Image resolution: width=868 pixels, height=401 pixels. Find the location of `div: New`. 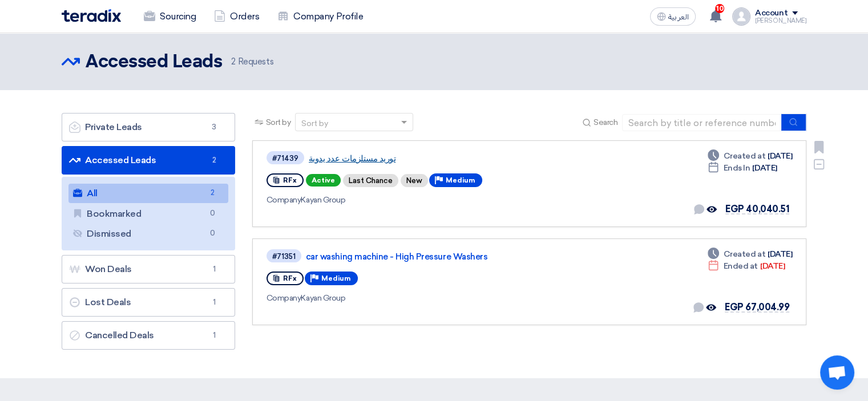

div: New is located at coordinates (414, 180).